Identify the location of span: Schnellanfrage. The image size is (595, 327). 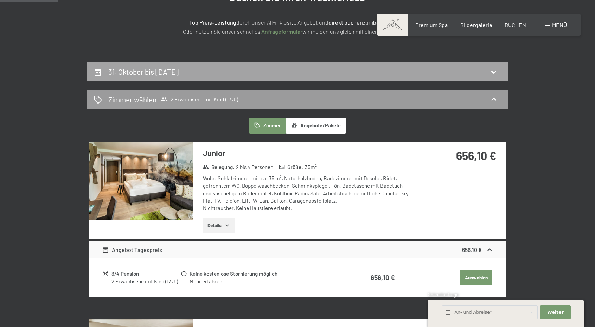
(443, 295).